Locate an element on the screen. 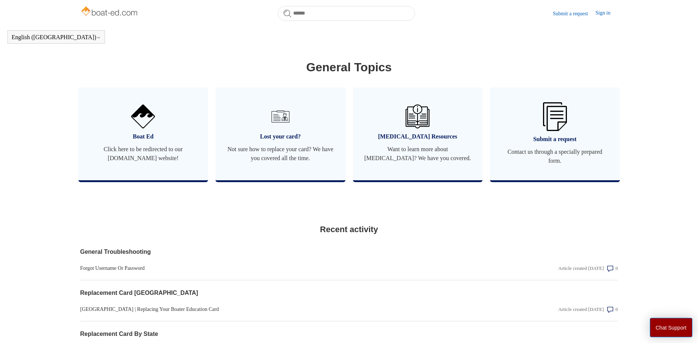  img: 01HZPCYVZMCNPYXCC0DPA2R54M is located at coordinates (417, 116).